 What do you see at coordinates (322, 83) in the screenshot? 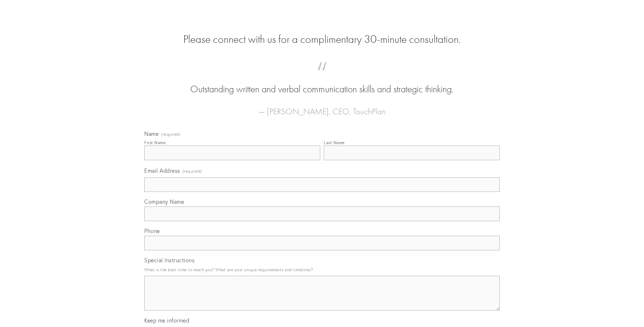
I see `blockquote: Outstanding written and verbal communication skills and strategic thinking.` at bounding box center [322, 83].